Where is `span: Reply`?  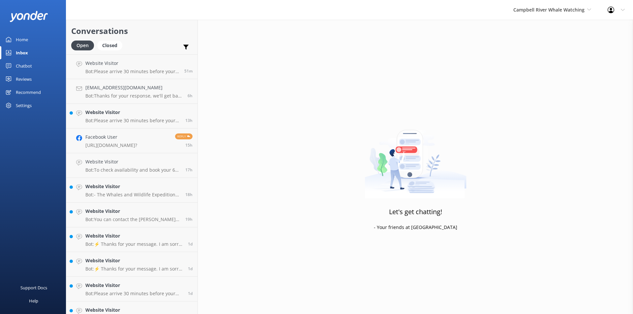
span: Reply is located at coordinates (184, 137).